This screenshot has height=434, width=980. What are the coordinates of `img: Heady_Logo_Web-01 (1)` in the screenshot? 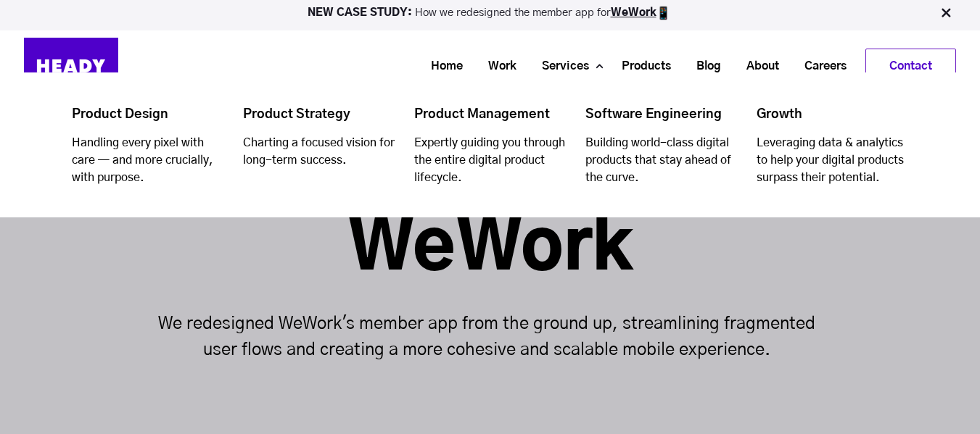 It's located at (71, 66).